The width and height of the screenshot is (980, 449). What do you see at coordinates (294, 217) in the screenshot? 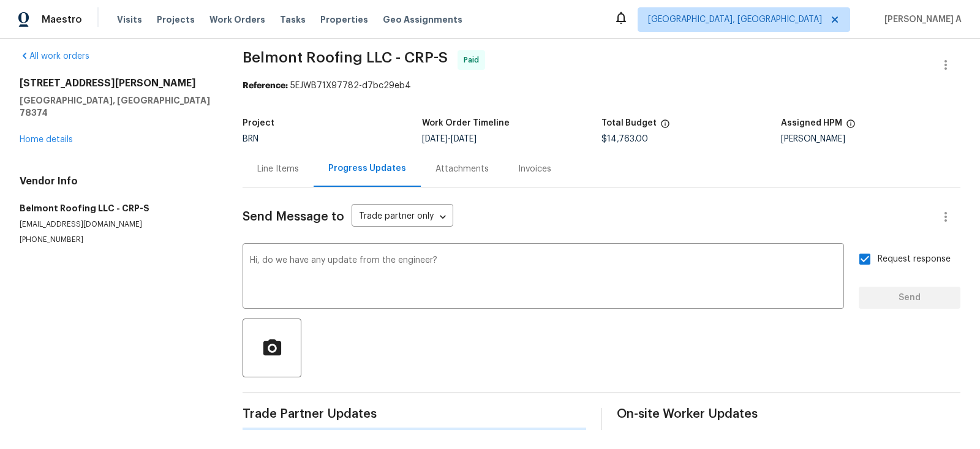
I see `span: Send Message to` at bounding box center [294, 217].